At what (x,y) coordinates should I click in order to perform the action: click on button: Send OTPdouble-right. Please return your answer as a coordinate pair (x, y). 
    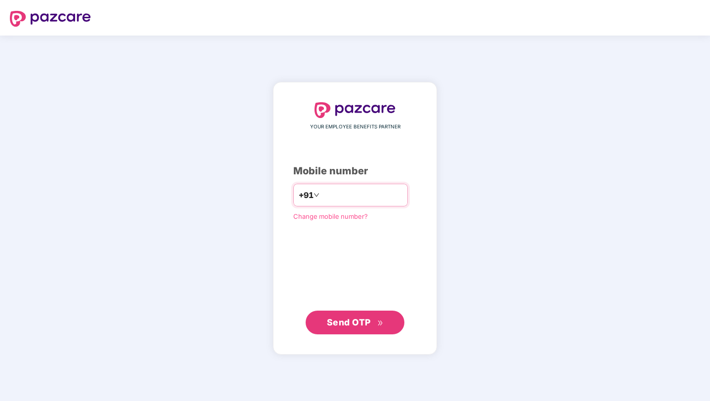
    Looking at the image, I should click on (355, 323).